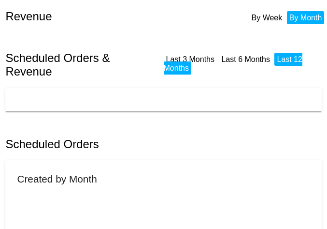 This screenshot has height=229, width=327. I want to click on li: By Week, so click(267, 17).